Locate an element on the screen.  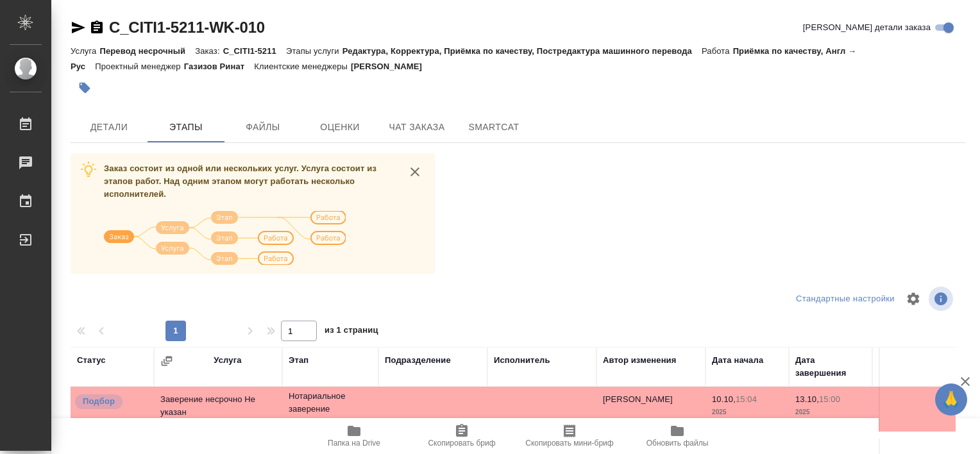
button: Папка на Drive is located at coordinates (354, 436).